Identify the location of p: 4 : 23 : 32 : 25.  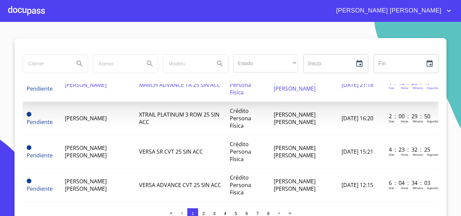
(411, 150).